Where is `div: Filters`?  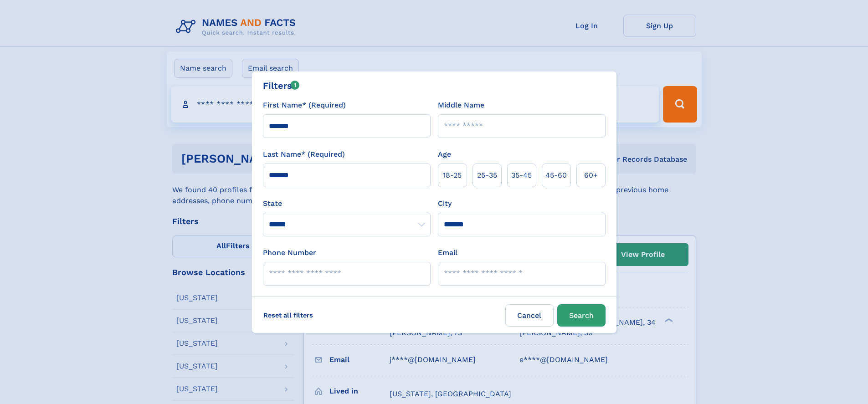 div: Filters is located at coordinates (281, 85).